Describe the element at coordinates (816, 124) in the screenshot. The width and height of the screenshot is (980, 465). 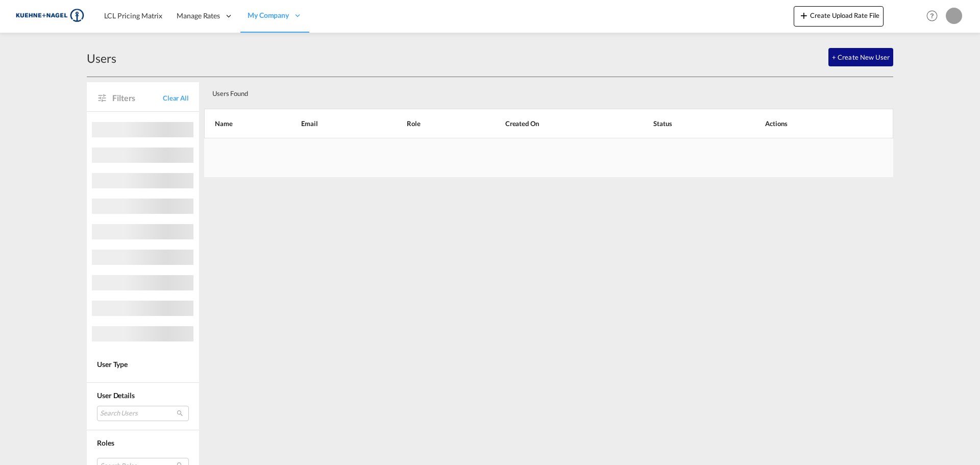
I see `th: Actions` at that location.